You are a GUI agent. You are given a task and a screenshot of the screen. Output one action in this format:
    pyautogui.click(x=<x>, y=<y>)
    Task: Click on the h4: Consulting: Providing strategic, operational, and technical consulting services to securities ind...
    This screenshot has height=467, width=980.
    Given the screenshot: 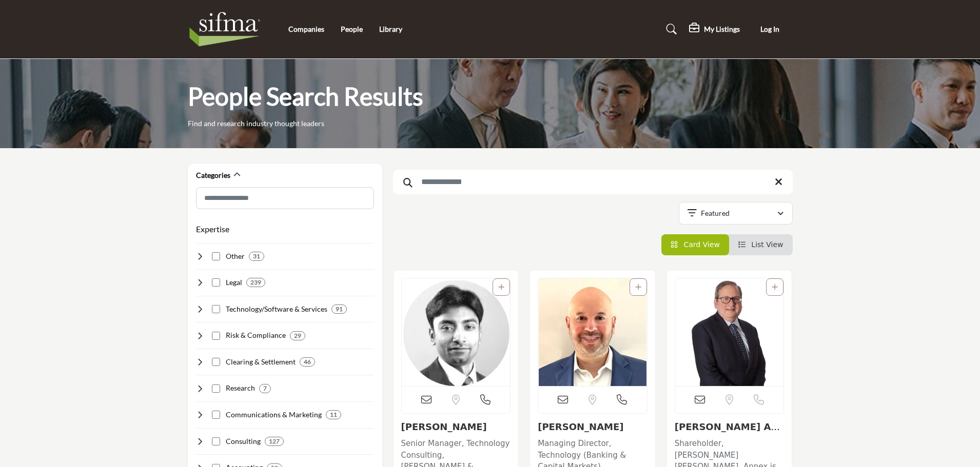 What is the action you would take?
    pyautogui.click(x=244, y=441)
    